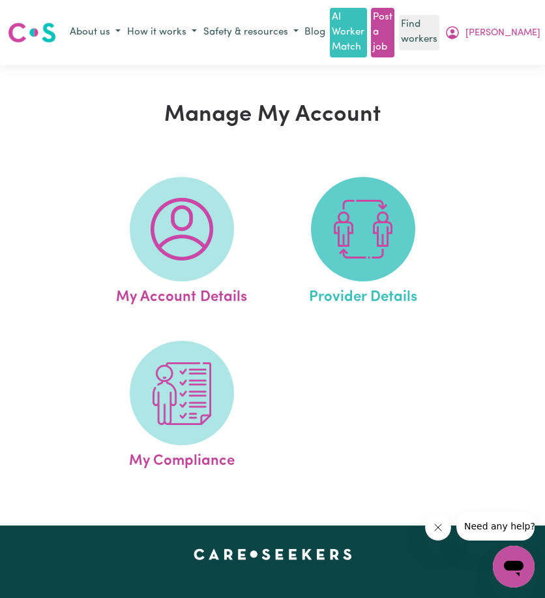  What do you see at coordinates (181, 406) in the screenshot?
I see `a: My Compliance` at bounding box center [181, 406].